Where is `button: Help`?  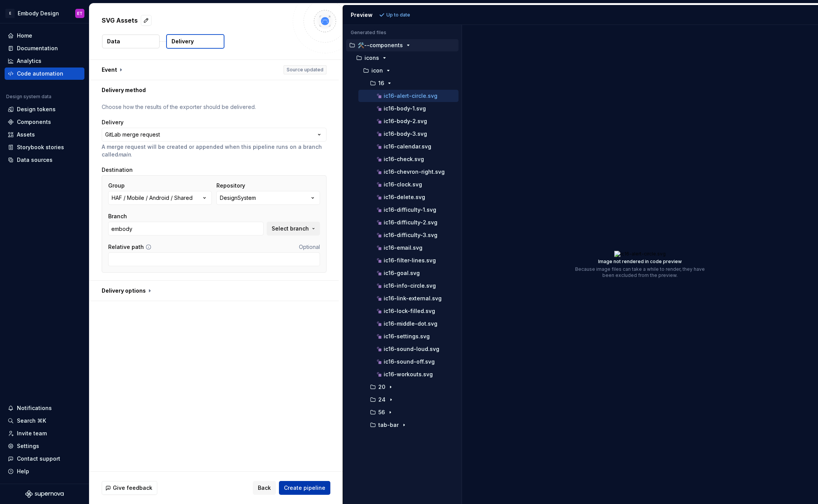 button: Help is located at coordinates (45, 471).